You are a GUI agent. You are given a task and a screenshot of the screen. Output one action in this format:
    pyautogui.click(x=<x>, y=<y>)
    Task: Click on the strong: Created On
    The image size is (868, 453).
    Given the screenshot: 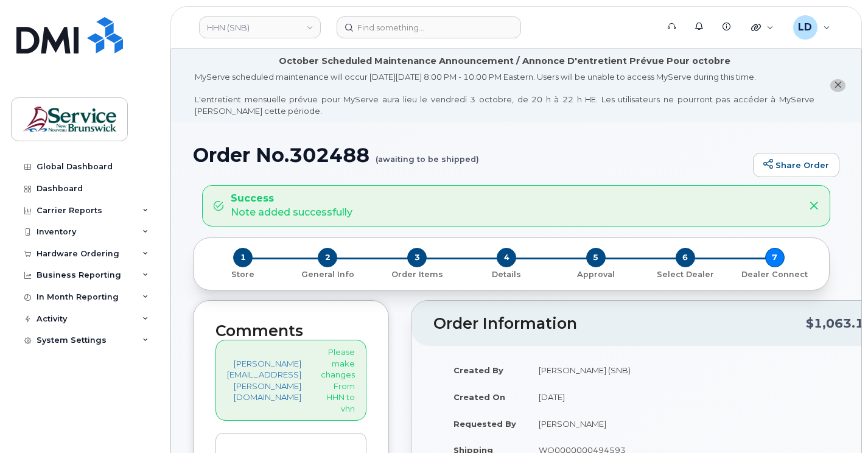 What is the action you would take?
    pyautogui.click(x=479, y=397)
    